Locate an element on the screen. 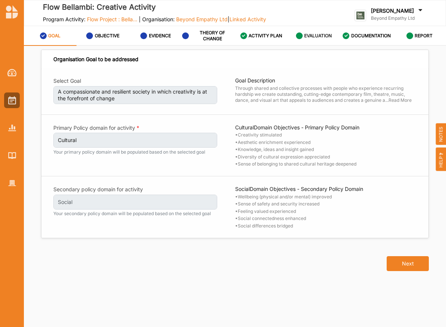 The image size is (446, 327). img: Reports is located at coordinates (12, 128).